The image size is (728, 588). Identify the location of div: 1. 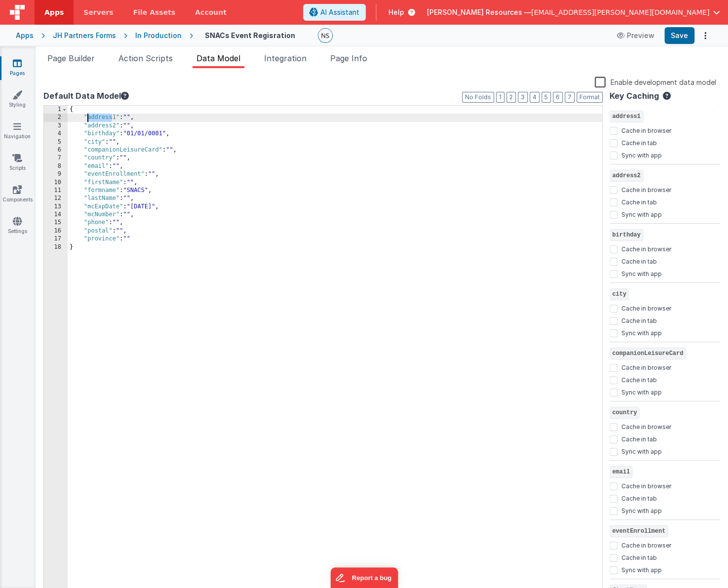
(56, 110).